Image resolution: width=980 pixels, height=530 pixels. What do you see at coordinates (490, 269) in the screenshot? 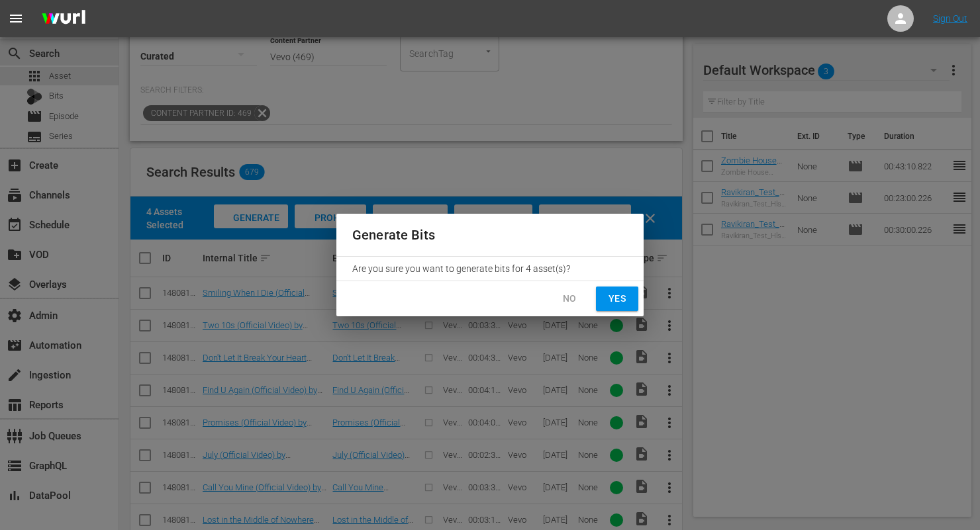
I see `div: Are you sure you want to generate bits for 4 asset(s)?` at bounding box center [490, 269].